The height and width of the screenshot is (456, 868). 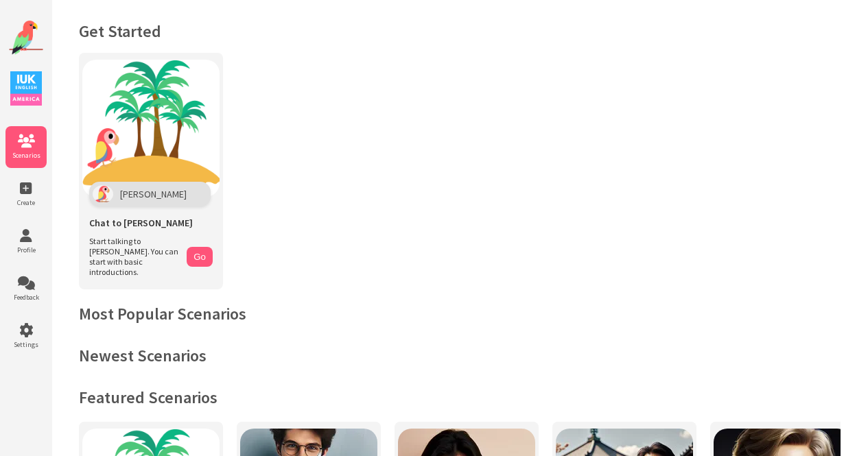 What do you see at coordinates (26, 155) in the screenshot?
I see `span: Scenarios` at bounding box center [26, 155].